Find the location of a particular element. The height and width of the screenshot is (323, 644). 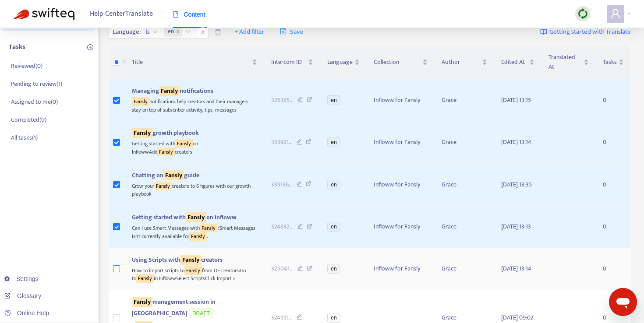

p: All tasks ( 1 ) is located at coordinates (24, 138).